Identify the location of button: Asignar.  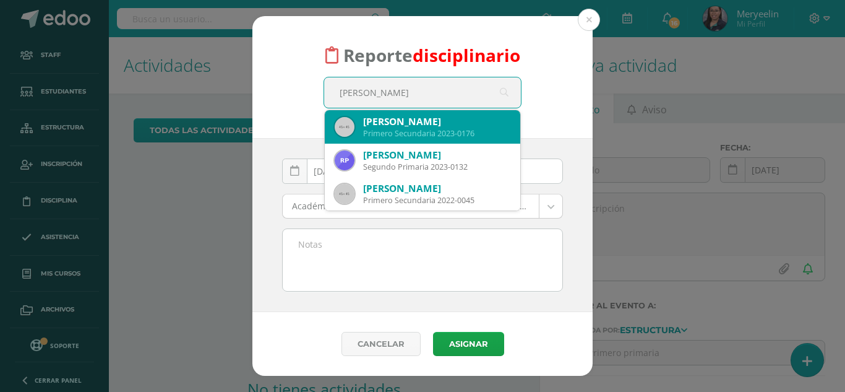
(468, 343).